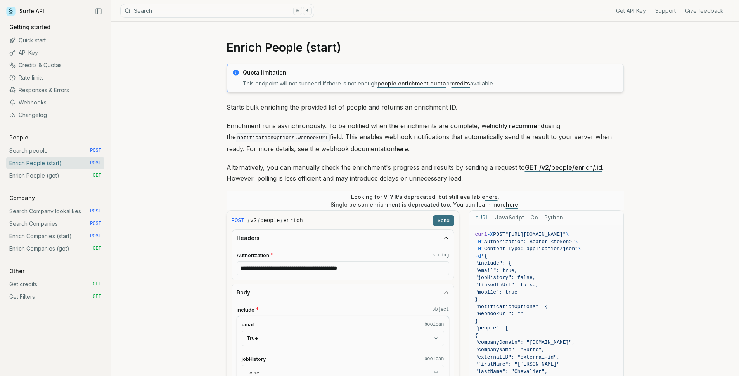 The image size is (739, 376). What do you see at coordinates (253, 220) in the screenshot?
I see `code: v2` at bounding box center [253, 220].